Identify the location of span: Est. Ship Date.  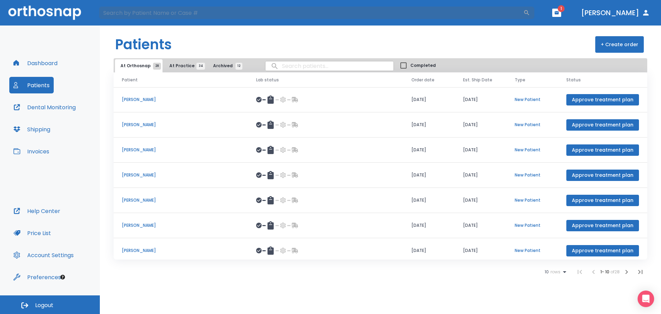
(478, 80).